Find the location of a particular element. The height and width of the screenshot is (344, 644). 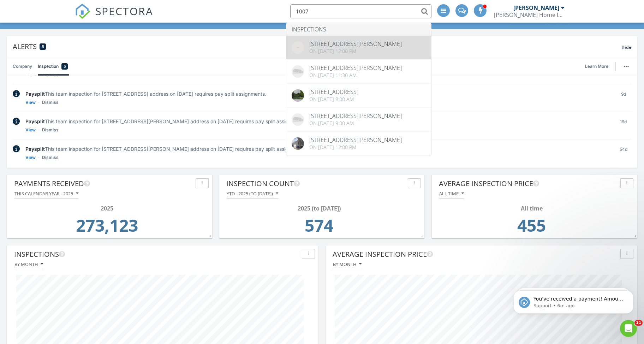

button: All time is located at coordinates (451, 193).